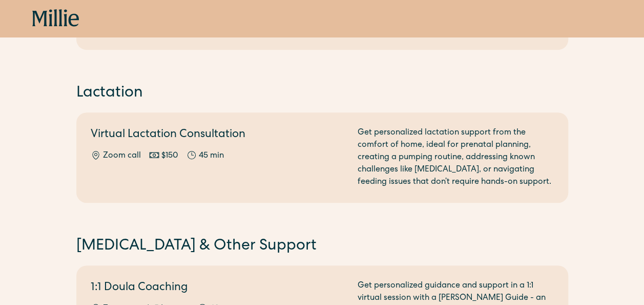 This screenshot has height=305, width=644. I want to click on a: Virtual Lactation ConsultationZoom call$15045 minGet personalized lactation support from the comf..., so click(322, 157).